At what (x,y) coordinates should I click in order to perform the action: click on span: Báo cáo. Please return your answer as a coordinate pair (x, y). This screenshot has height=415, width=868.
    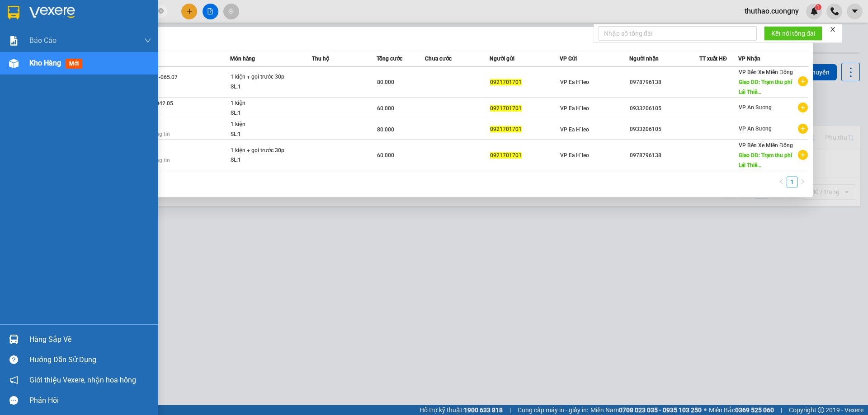
    Looking at the image, I should click on (43, 40).